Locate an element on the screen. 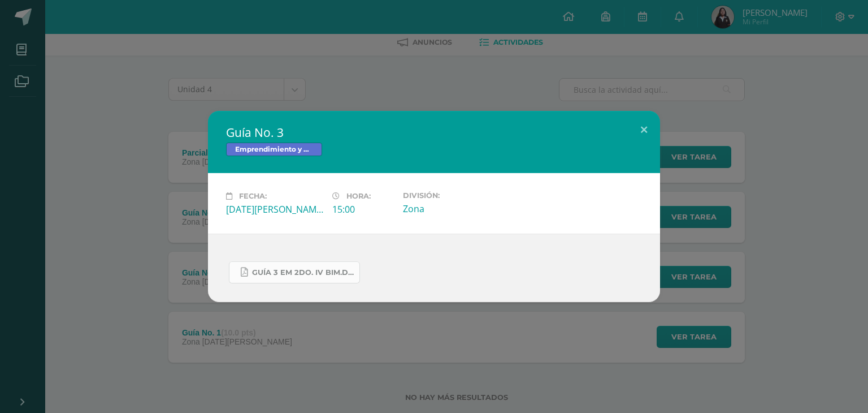 The image size is (868, 413). a: GUÍA 3 EM 2DO. IV BIM.docx.pdf is located at coordinates (294, 272).